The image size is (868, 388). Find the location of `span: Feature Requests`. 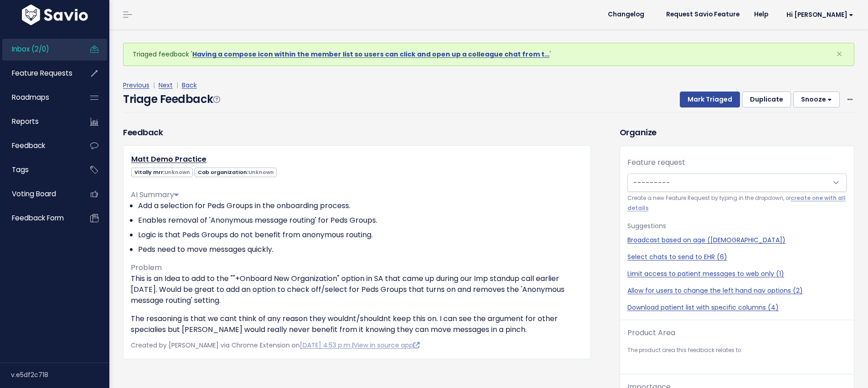

span: Feature Requests is located at coordinates (42, 73).